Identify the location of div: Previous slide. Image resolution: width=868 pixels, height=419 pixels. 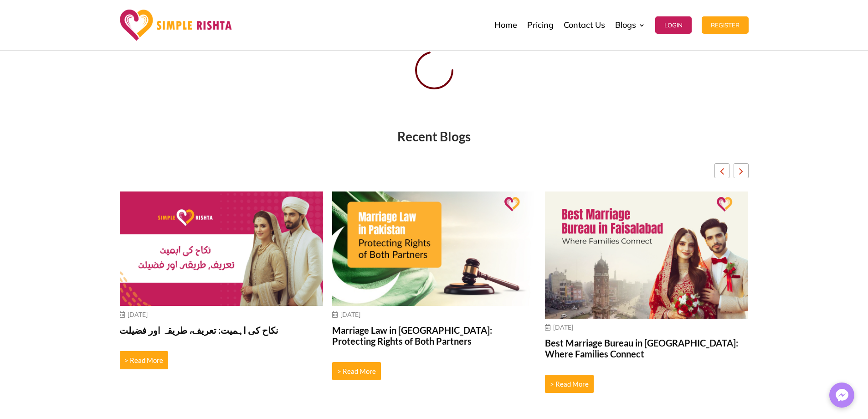
(722, 171).